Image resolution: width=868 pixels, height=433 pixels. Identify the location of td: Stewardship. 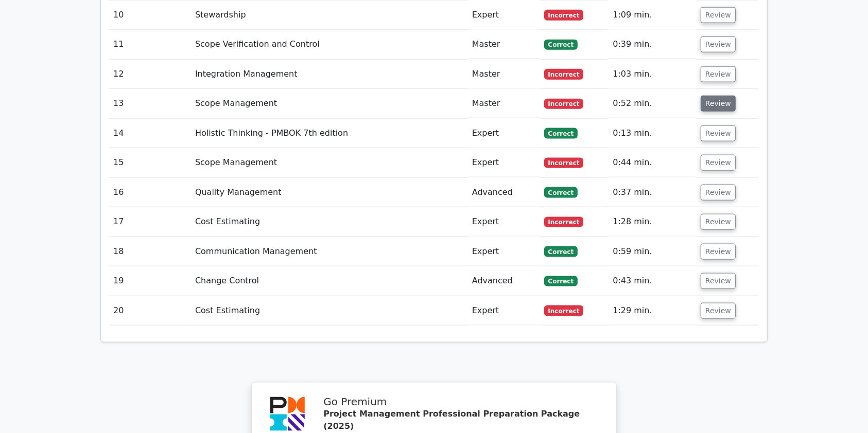
(329, 15).